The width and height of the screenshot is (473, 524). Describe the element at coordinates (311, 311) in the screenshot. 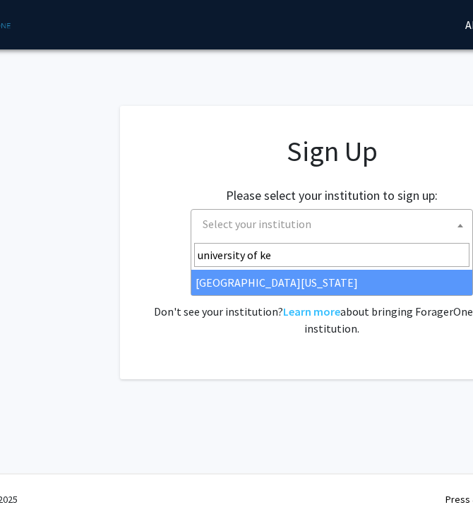

I see `a: Learn more about bringing ForagerOne to your institution` at that location.